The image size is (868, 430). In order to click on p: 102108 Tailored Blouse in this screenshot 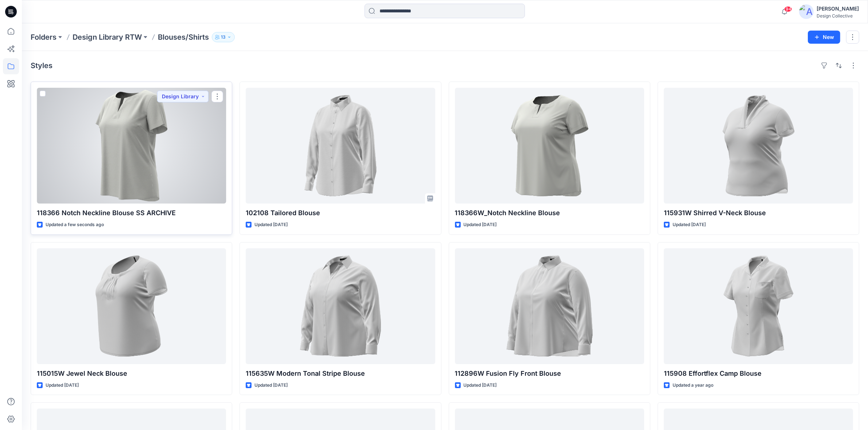, I will do `click(340, 213)`.